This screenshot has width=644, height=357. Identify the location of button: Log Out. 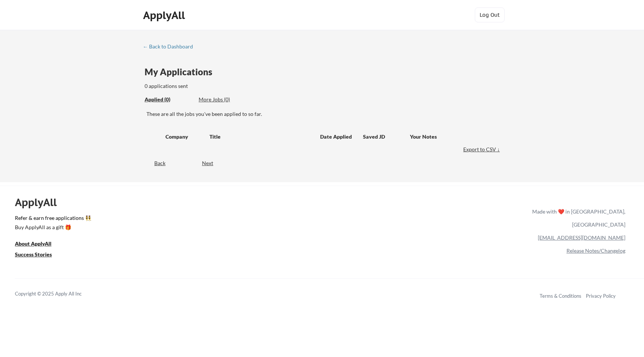
(489, 15).